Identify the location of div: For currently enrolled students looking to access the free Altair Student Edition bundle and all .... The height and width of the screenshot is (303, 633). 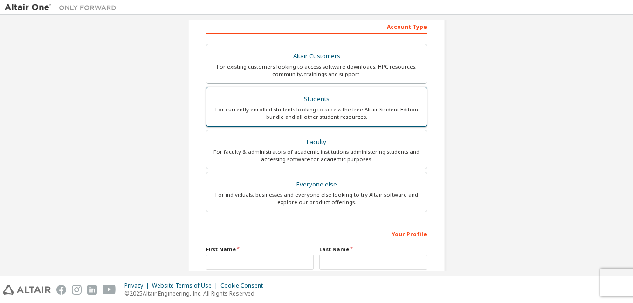
(317, 113).